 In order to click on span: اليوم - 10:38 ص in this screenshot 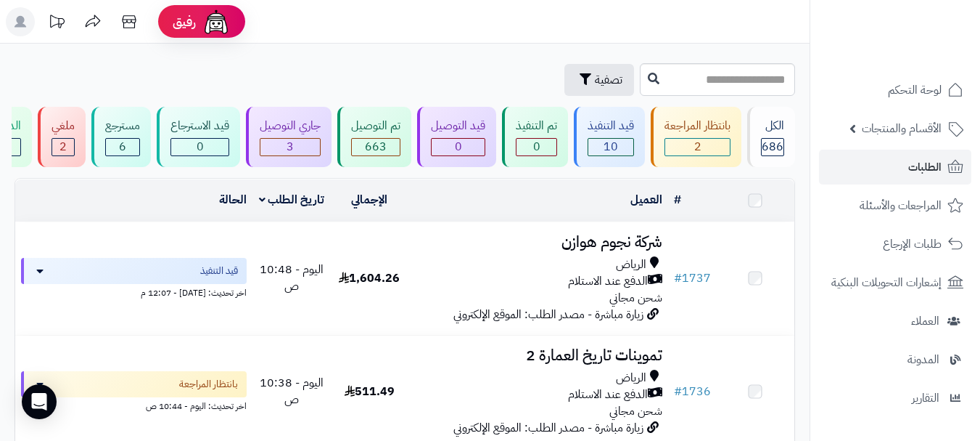, I will do `click(291, 391)`.